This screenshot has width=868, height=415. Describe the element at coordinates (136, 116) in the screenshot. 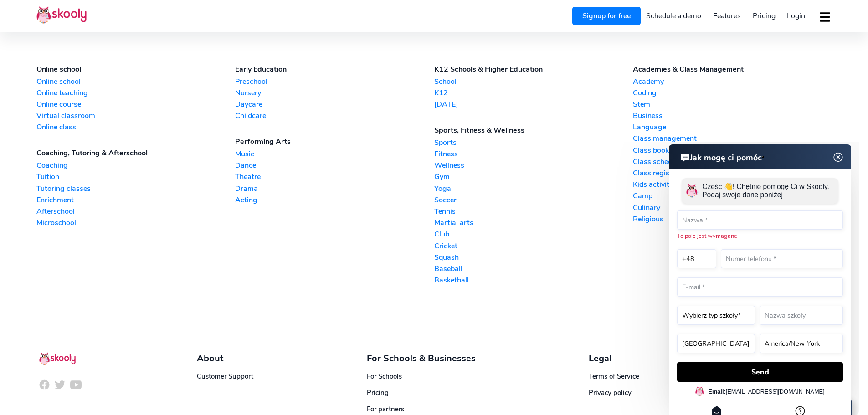

I see `a: Virtual classroom` at that location.